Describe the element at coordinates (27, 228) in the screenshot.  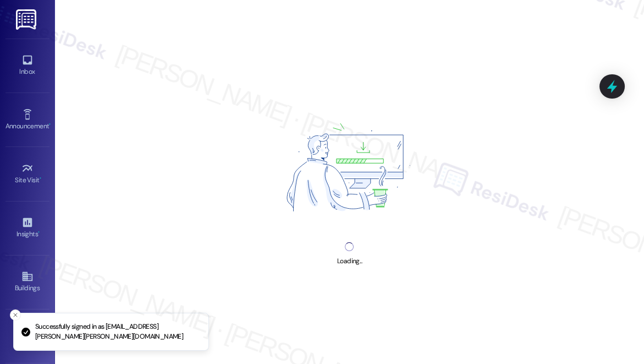
I see `a: Insights •` at that location.